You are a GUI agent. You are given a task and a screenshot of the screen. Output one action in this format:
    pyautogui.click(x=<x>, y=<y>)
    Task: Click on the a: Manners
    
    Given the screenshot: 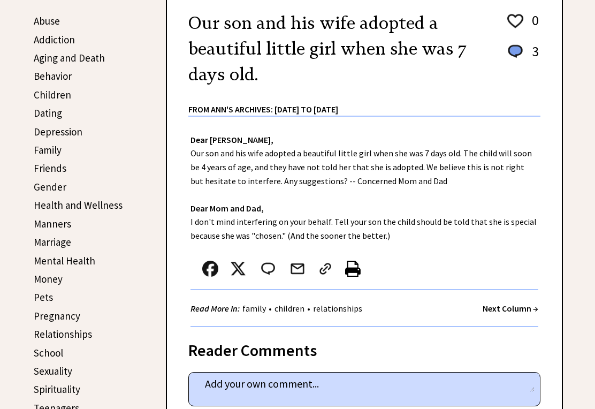 What is the action you would take?
    pyautogui.click(x=52, y=224)
    